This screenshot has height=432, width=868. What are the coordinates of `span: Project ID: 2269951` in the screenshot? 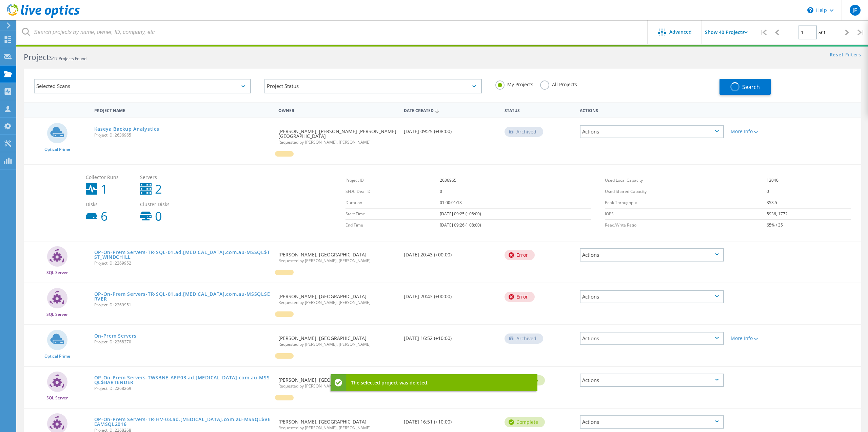 It's located at (183, 305).